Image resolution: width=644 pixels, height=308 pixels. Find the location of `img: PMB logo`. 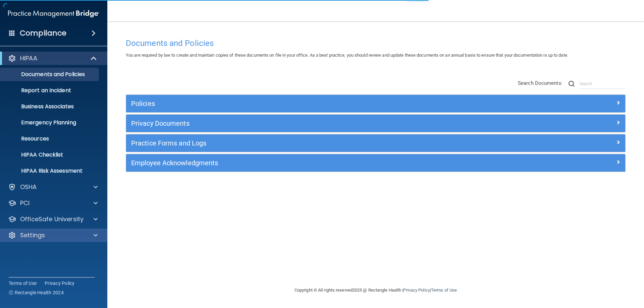

img: PMB logo is located at coordinates (54, 14).